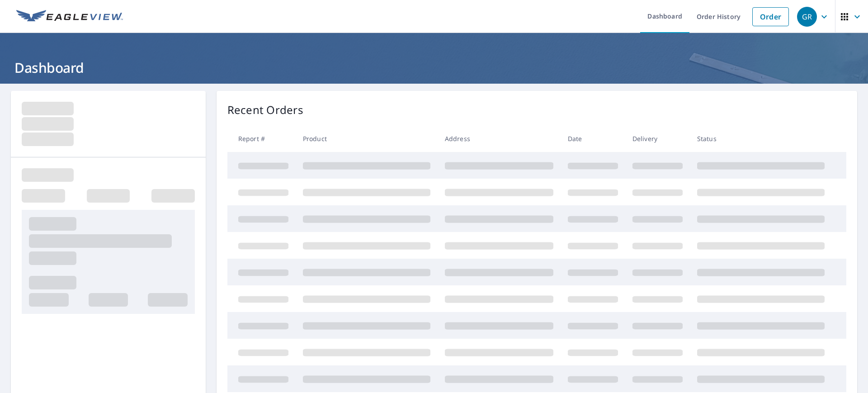 This screenshot has height=393, width=868. What do you see at coordinates (760, 138) in the screenshot?
I see `th: Status` at bounding box center [760, 138].